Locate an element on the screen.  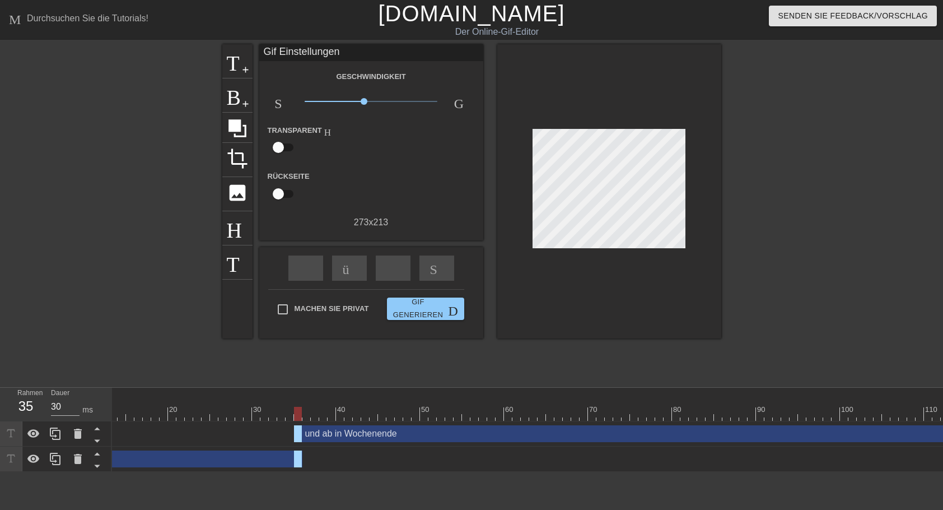
div: 35 is located at coordinates (26, 406).